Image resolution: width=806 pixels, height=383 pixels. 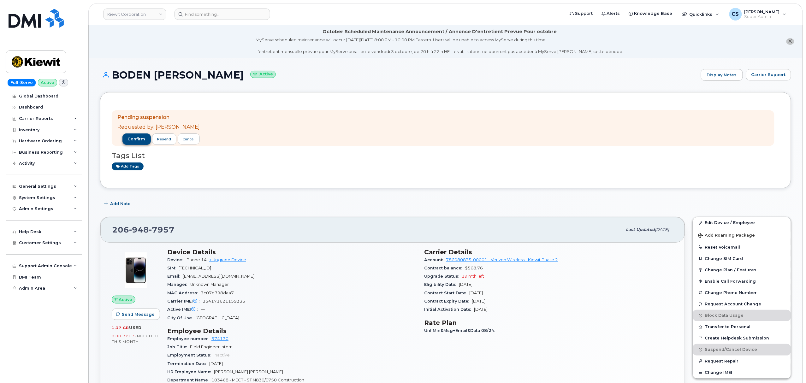 I want to click on span: Field Engineer Intern, so click(x=211, y=347).